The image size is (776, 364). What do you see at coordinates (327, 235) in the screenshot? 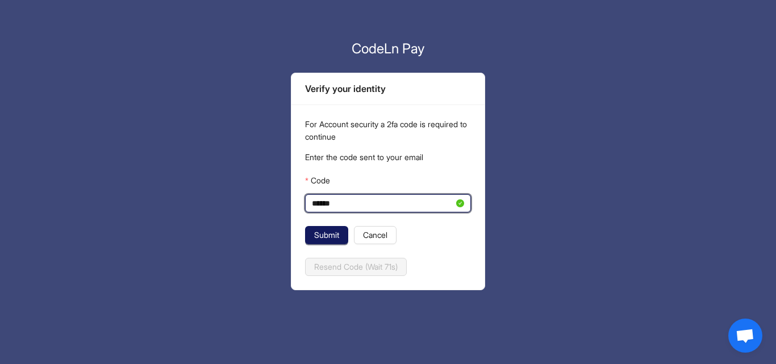
I see `button: Submit` at bounding box center [327, 235].